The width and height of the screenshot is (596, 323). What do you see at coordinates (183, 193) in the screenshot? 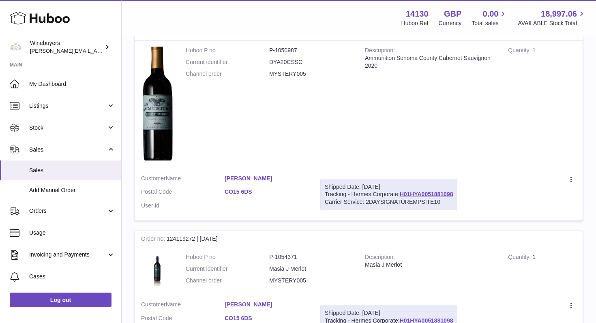
I see `dt: Postal Code` at bounding box center [183, 193].